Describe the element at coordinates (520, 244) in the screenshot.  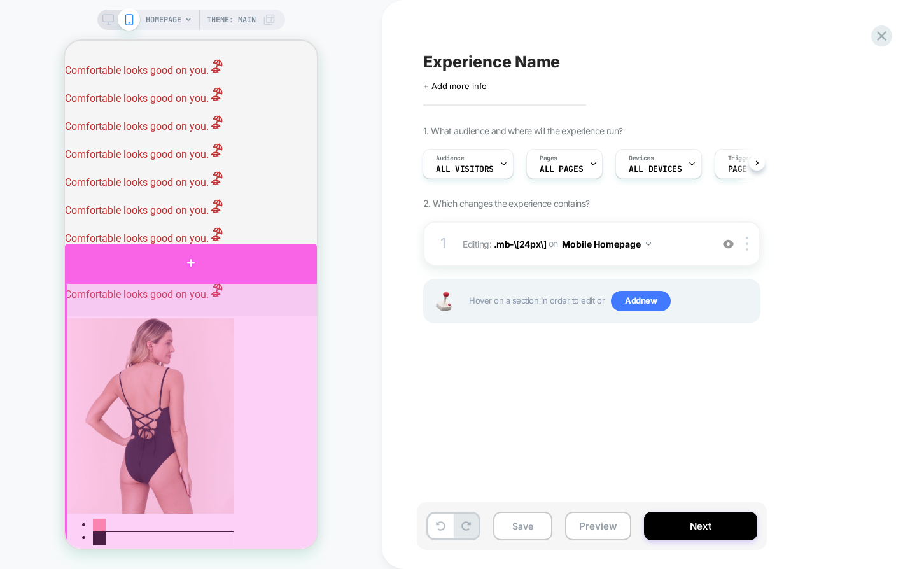
I see `span: .mb-\[24px\]` at that location.